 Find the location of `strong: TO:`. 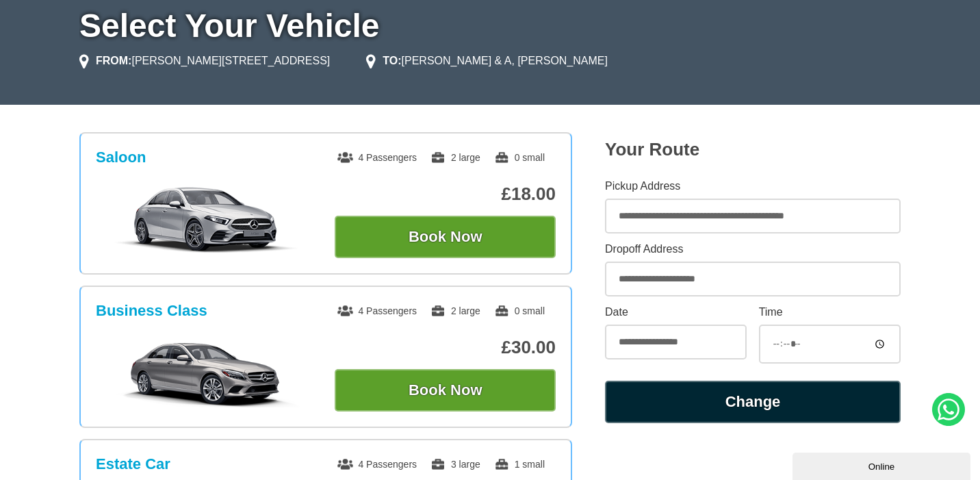

strong: TO: is located at coordinates (392, 60).